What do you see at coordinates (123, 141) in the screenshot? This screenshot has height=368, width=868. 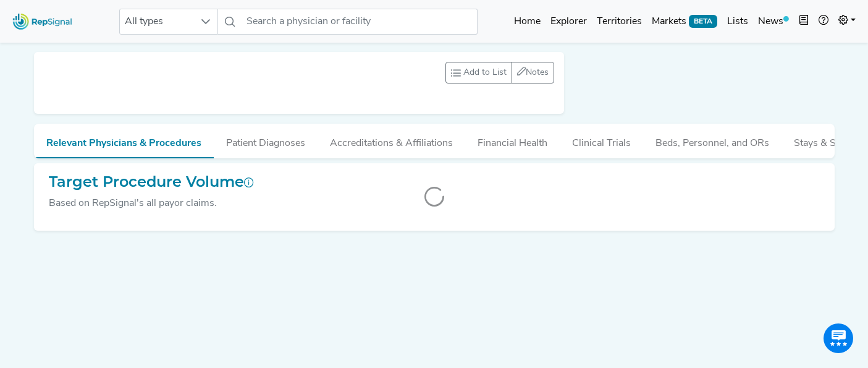 I see `button: Relevant Physicians & Procedures` at bounding box center [123, 141].